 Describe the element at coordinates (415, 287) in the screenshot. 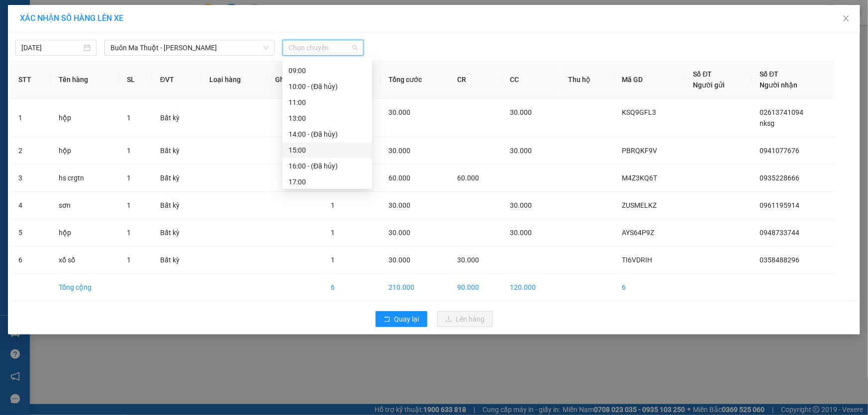

I see `td: 210.000` at that location.